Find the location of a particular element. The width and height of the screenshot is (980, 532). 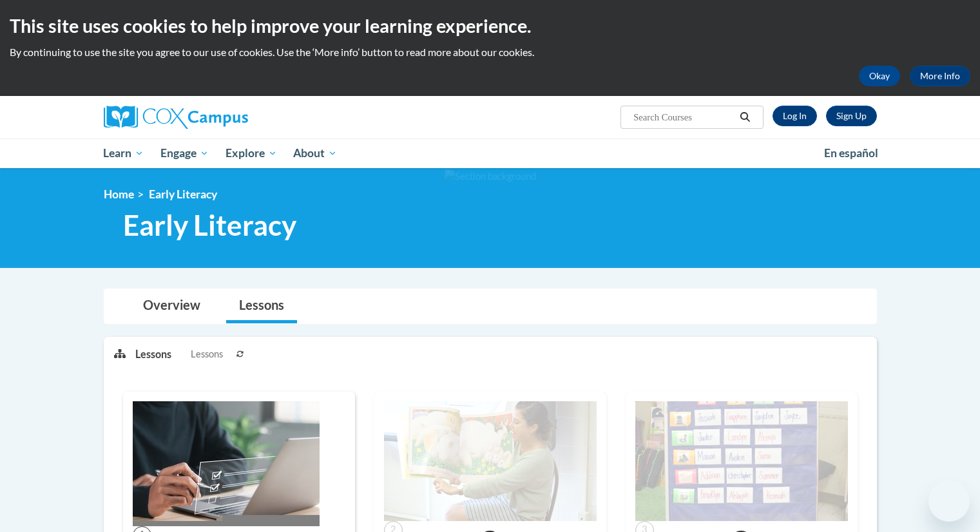

span: Learn is located at coordinates (123, 153).